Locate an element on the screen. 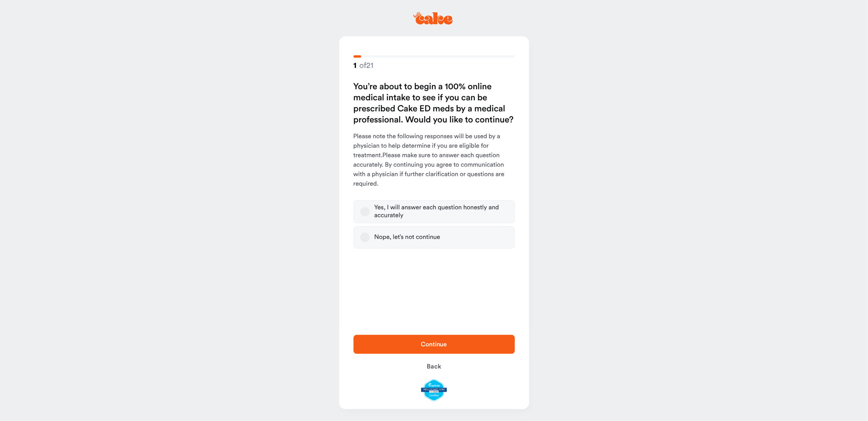 Image resolution: width=868 pixels, height=421 pixels. h2: You’re about to begin a 100% online medical intake to see if you can be prescribed Cake ED meds b... is located at coordinates (434, 104).